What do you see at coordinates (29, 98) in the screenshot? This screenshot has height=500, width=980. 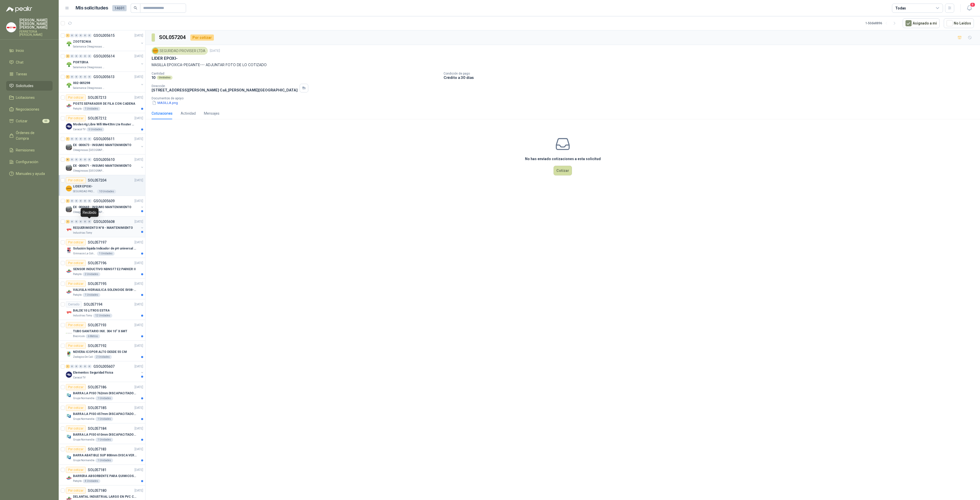 I see `a: Licitaciones` at bounding box center [29, 98].